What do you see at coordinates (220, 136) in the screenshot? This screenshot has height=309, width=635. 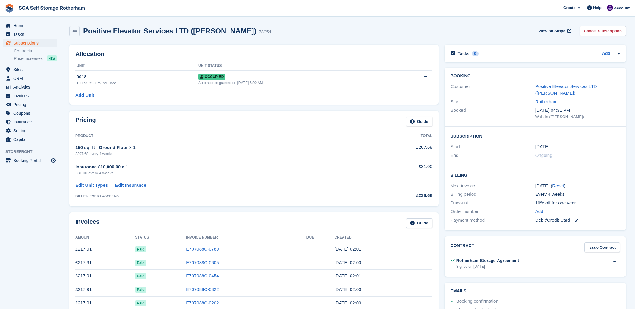 I see `th: Product` at bounding box center [220, 136].